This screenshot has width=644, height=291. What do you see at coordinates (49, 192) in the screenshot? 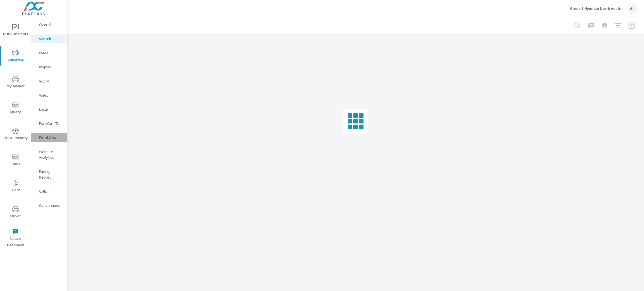
I see `div: Calls` at bounding box center [49, 192].